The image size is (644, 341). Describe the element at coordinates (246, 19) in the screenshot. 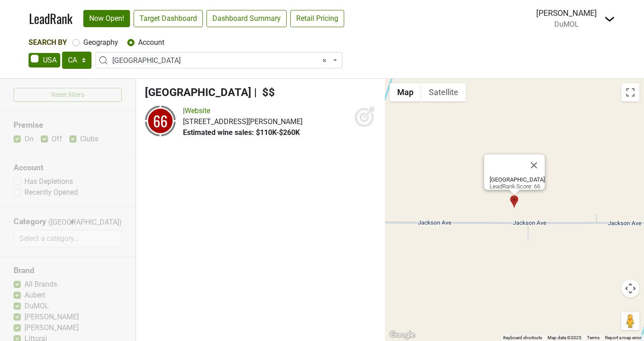

I see `a: Dashboard Summary` at that location.